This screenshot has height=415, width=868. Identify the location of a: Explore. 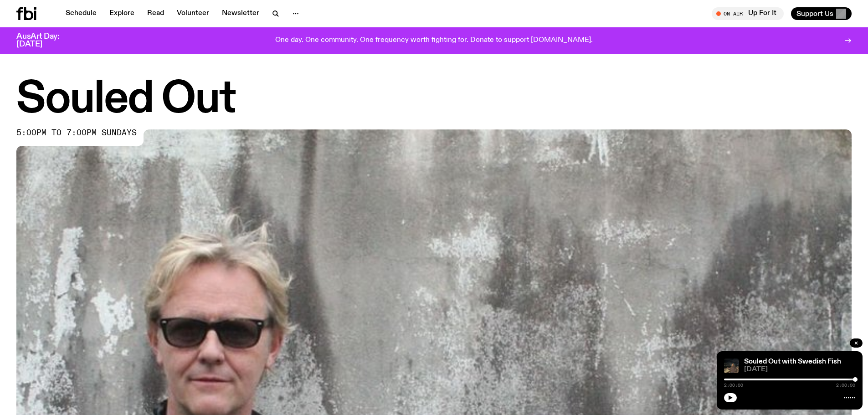
(122, 14).